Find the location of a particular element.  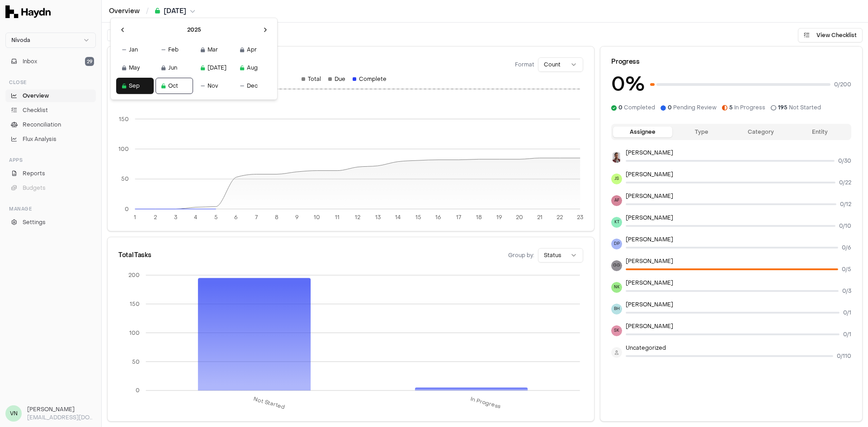

button: Jan is located at coordinates (135, 50).